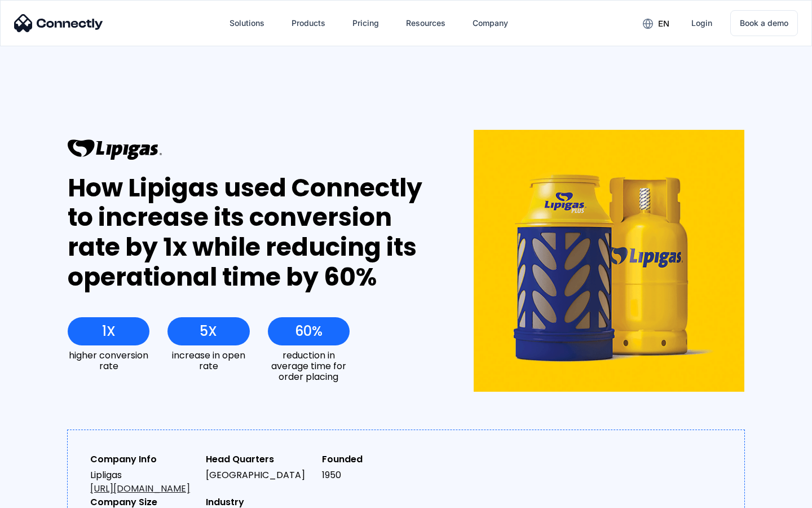  I want to click on ul: Language list, so click(45, 496).